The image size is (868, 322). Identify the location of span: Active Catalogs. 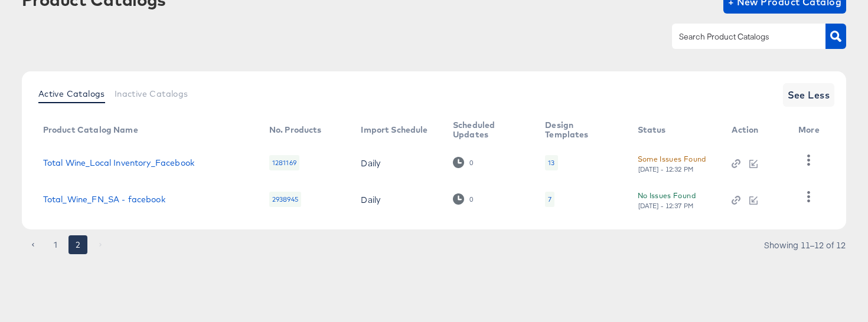
(72, 94).